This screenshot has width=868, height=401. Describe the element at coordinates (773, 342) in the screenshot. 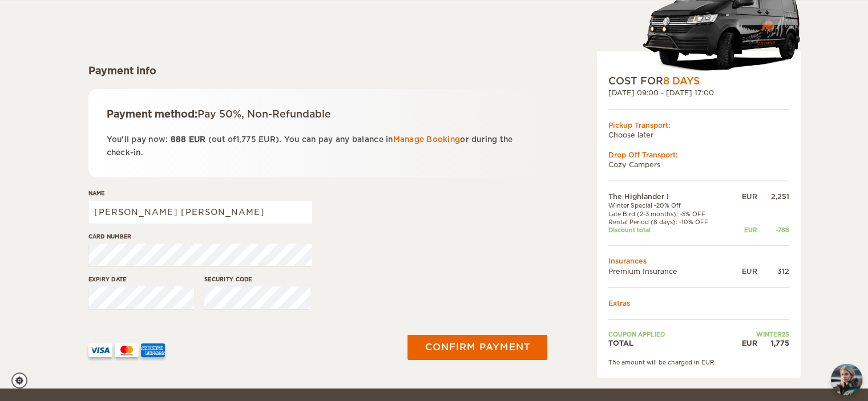

I see `div: 1,775` at that location.